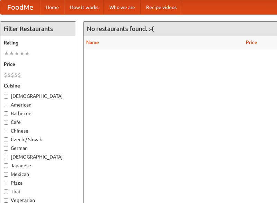 The width and height of the screenshot is (277, 203). What do you see at coordinates (251, 42) in the screenshot?
I see `a: Price` at bounding box center [251, 42].